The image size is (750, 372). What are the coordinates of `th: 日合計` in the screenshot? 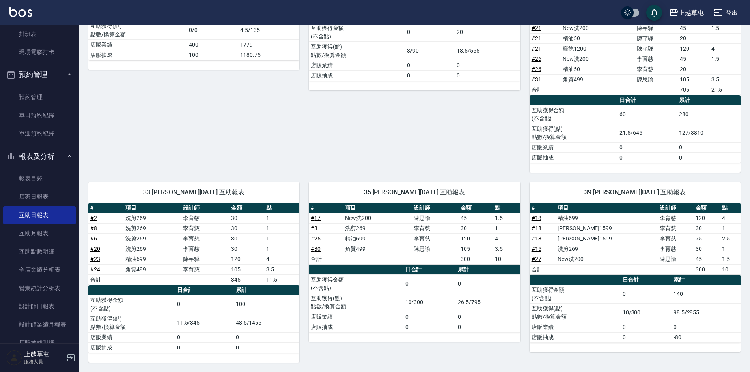 It's located at (648, 100).